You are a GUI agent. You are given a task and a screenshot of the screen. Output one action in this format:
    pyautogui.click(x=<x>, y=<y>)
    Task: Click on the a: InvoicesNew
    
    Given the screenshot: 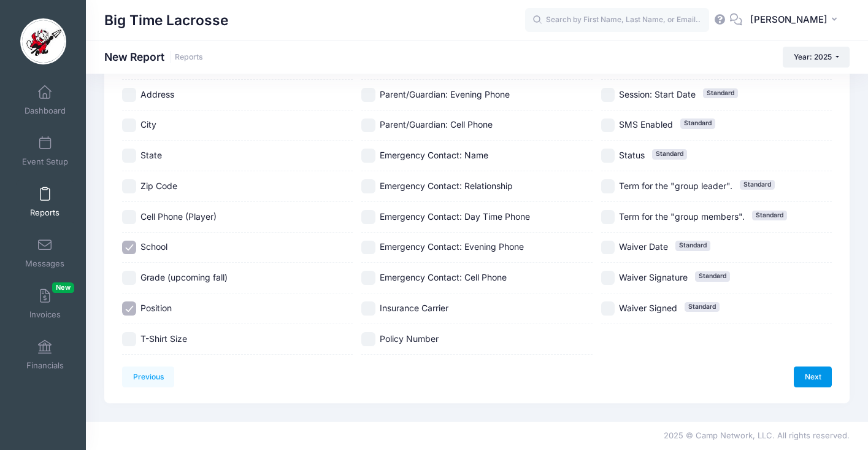 What is the action you would take?
    pyautogui.click(x=44, y=304)
    